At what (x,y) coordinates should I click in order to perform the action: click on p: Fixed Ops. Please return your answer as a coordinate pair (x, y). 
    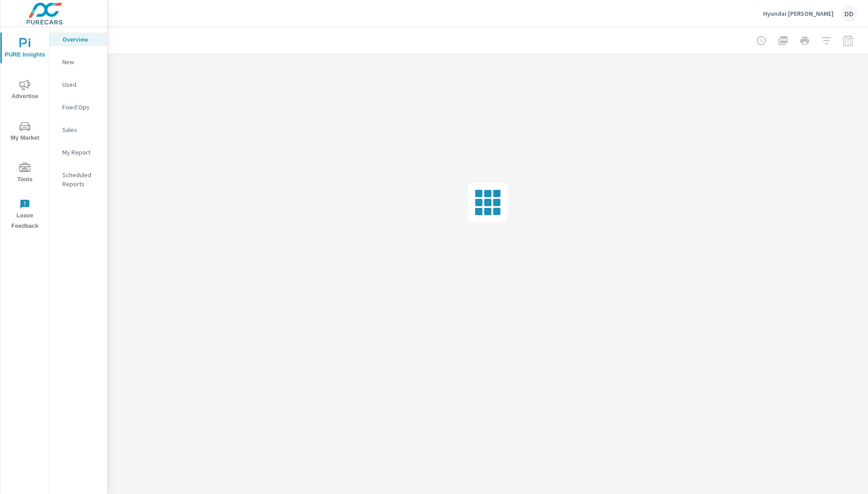
    Looking at the image, I should click on (80, 107).